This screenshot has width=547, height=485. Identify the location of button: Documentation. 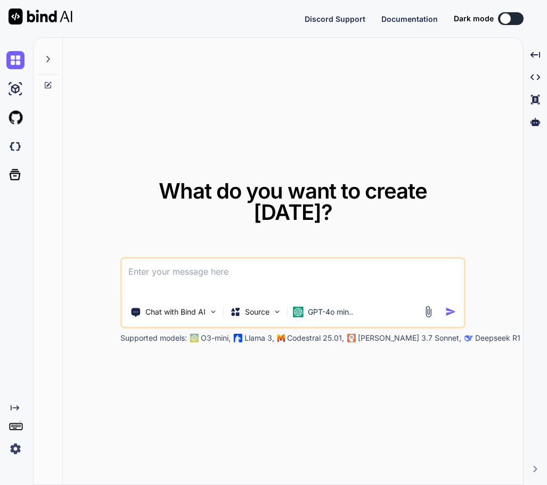
(409, 19).